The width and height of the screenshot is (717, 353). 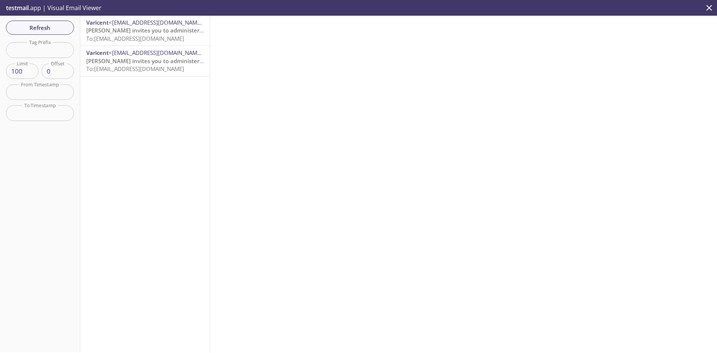 What do you see at coordinates (145, 46) in the screenshot?
I see `nav: emails` at bounding box center [145, 46].